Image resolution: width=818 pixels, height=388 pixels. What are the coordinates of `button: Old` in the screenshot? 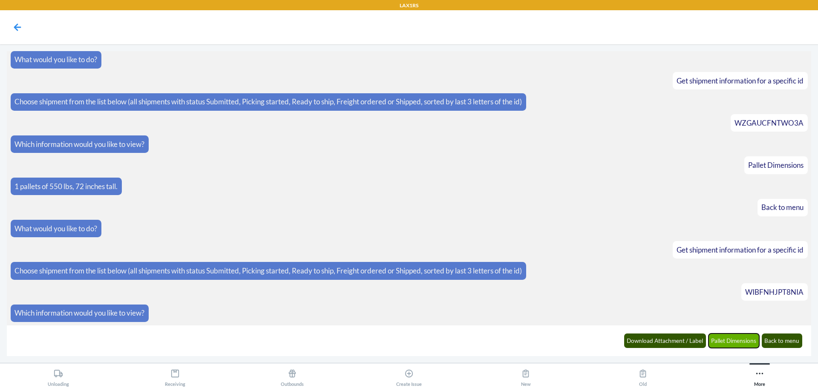 It's located at (643, 375).